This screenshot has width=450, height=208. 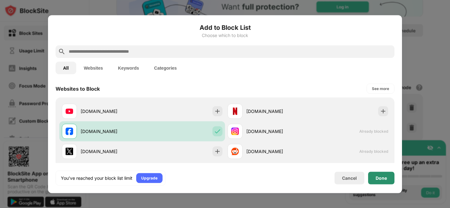 What do you see at coordinates (349, 178) in the screenshot?
I see `div: Cancel` at bounding box center [349, 178].